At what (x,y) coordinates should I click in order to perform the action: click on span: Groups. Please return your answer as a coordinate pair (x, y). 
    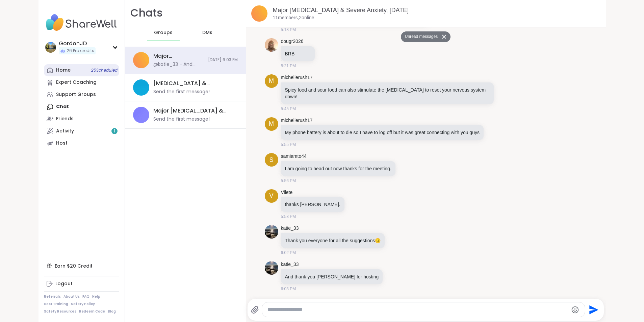
    Looking at the image, I should click on (163, 33).